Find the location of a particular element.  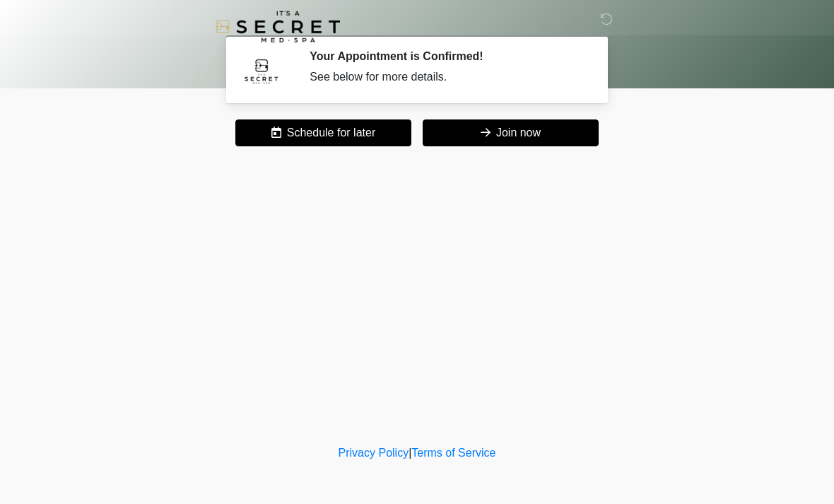

h2: Your Appointment is Confirmed! is located at coordinates (446, 56).